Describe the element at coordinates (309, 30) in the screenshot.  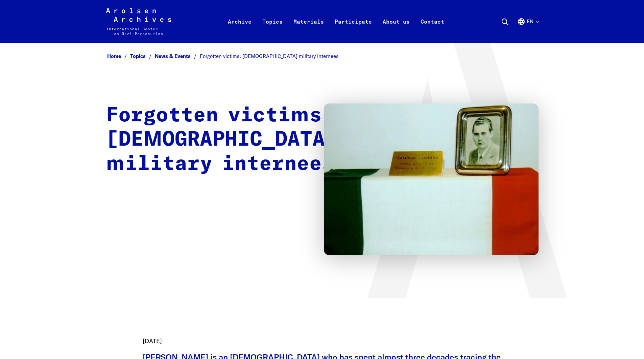
I see `a: Materials` at that location.